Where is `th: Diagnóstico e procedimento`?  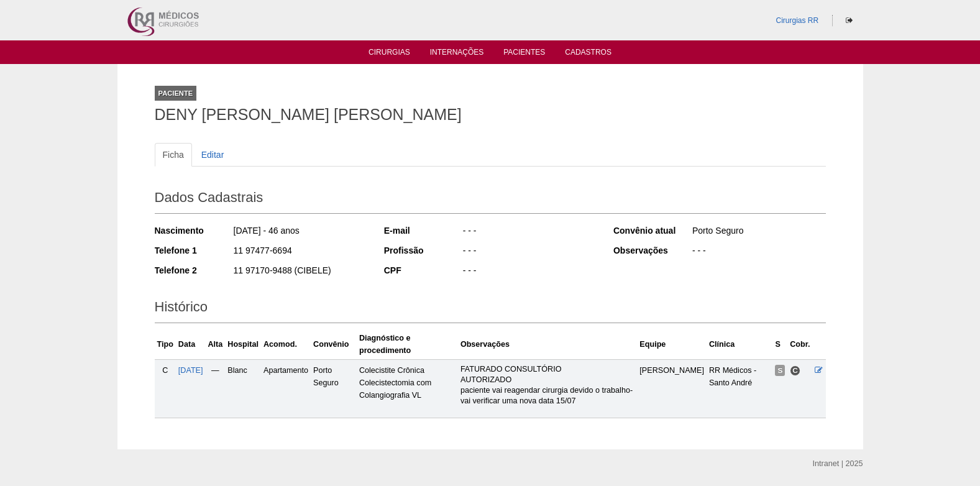 th: Diagnóstico e procedimento is located at coordinates (407, 344).